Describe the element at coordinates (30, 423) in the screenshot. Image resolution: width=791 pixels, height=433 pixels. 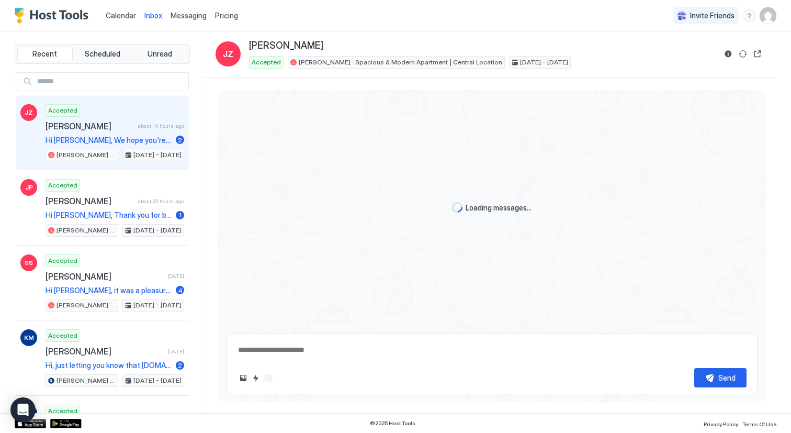
I see `a: App Store` at that location.